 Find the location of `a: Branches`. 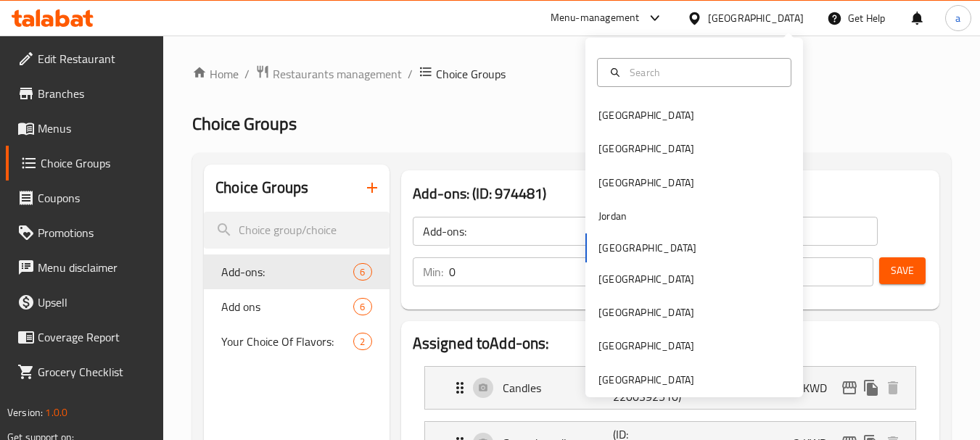

a: Branches is located at coordinates (85, 94).